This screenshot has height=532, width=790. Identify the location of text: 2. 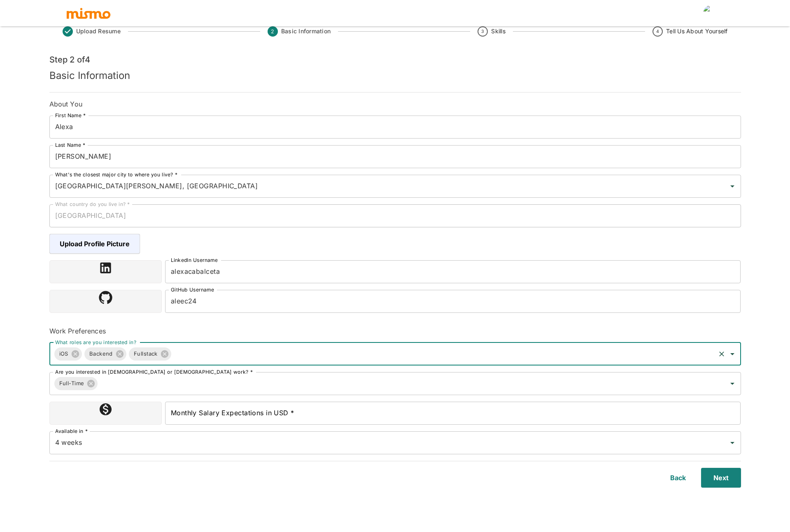
(273, 32).